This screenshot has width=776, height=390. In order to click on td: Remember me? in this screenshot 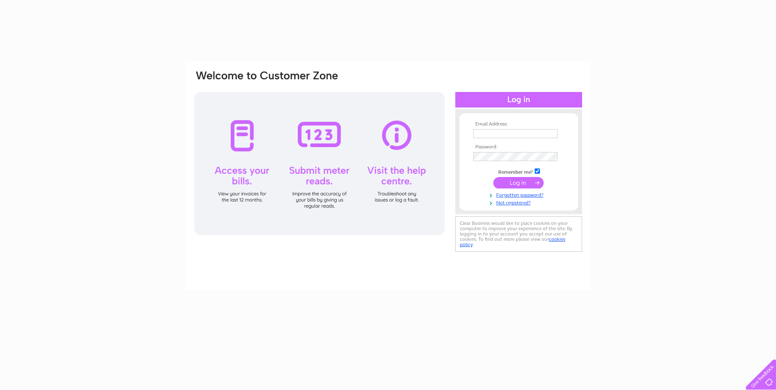, I will do `click(518, 171)`.